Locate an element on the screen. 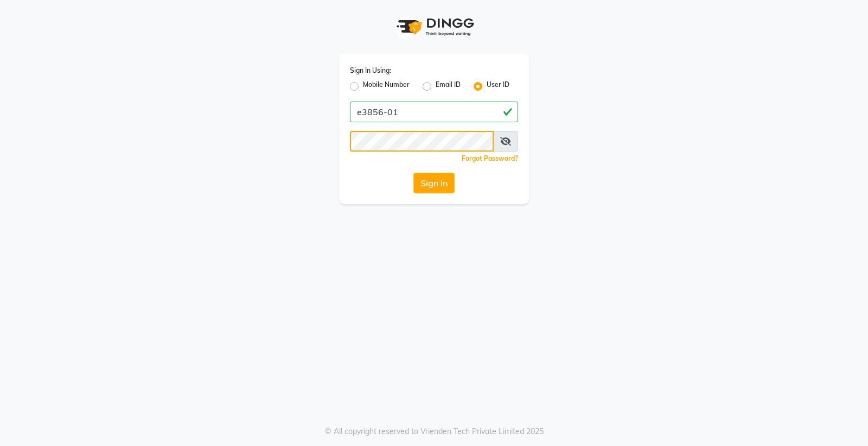 This screenshot has width=868, height=446. label: Mobile Number is located at coordinates (386, 86).